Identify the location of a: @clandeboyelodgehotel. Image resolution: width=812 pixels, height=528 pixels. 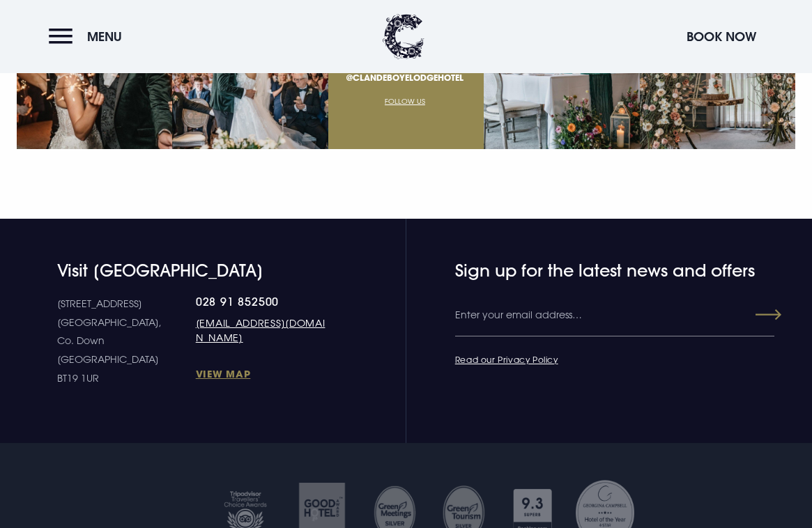
(405, 77).